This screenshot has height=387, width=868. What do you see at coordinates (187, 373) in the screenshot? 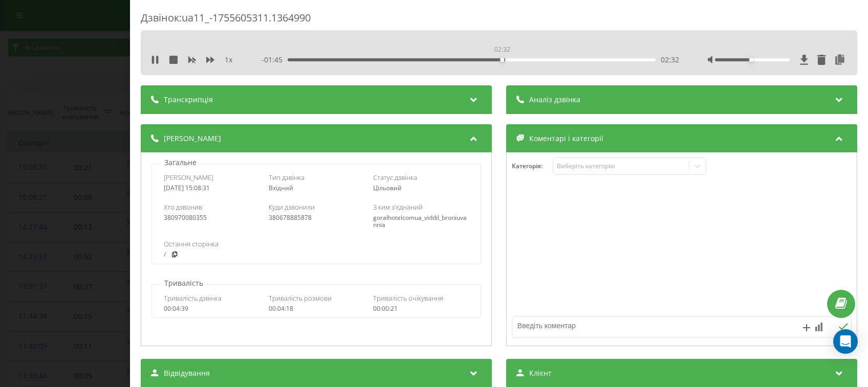
I see `span: Відвідування` at bounding box center [187, 373].